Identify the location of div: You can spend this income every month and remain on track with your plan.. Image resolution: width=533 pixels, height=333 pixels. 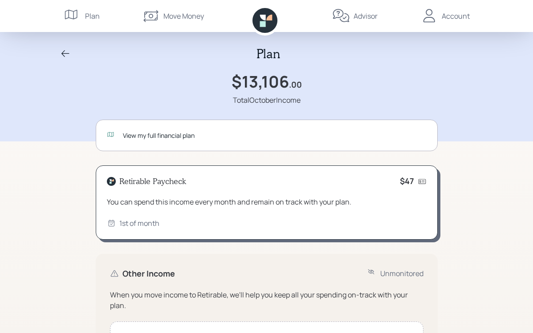
(267, 202).